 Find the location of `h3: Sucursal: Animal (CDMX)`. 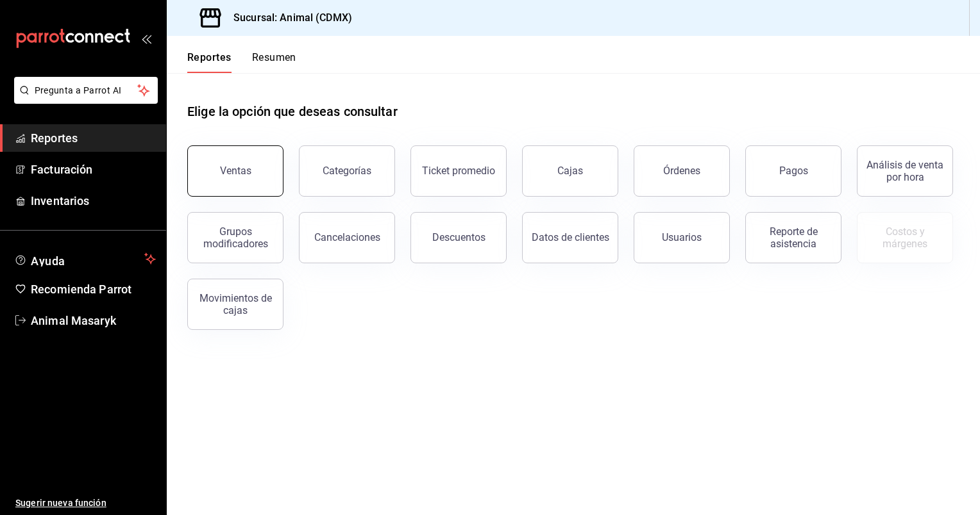

h3: Sucursal: Animal (CDMX) is located at coordinates (287, 18).